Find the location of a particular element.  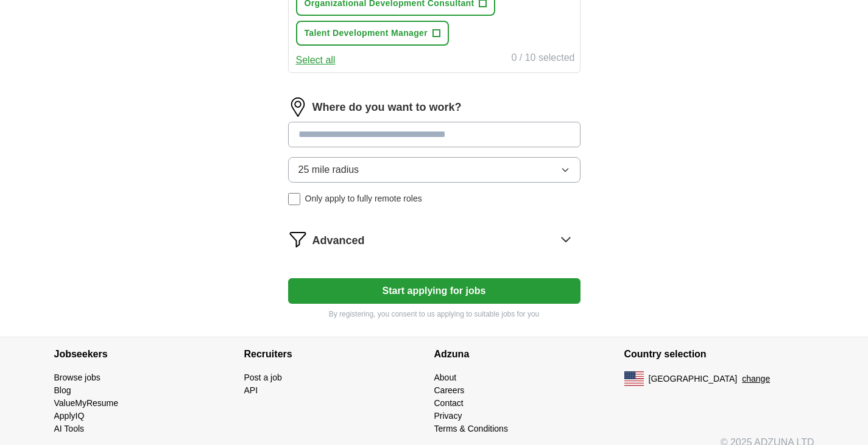

label: Where do you want to work? is located at coordinates (387, 107).